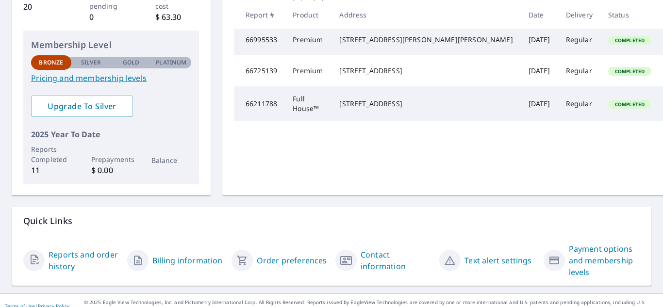  I want to click on p: 0, so click(111, 17).